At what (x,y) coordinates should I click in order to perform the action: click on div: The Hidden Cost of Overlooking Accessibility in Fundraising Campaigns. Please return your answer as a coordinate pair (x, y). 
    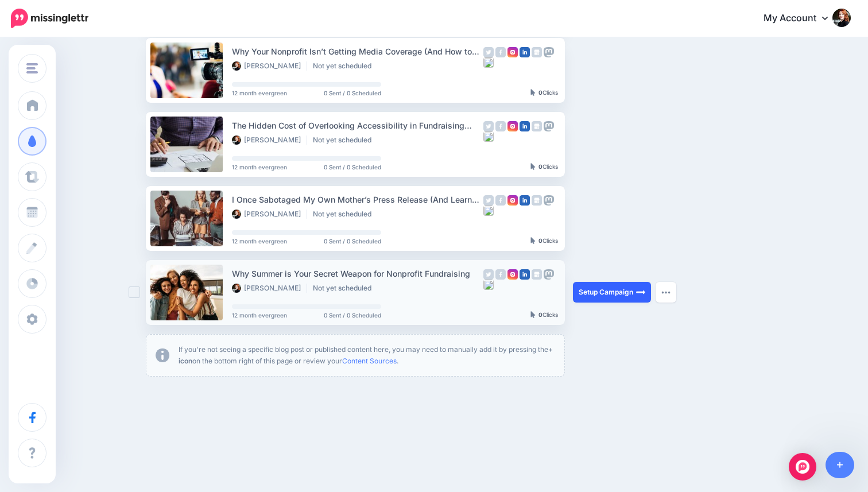
    Looking at the image, I should click on (357, 125).